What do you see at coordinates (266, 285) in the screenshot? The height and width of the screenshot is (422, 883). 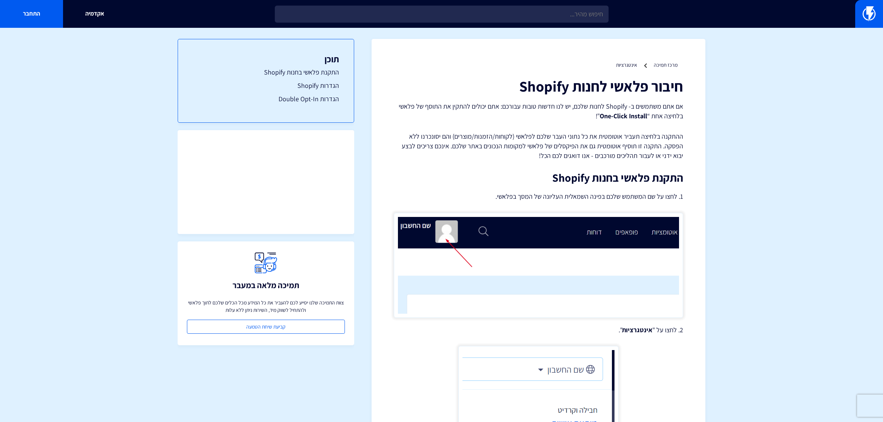 I see `h3: תמיכה מלאה במעבר` at bounding box center [266, 285].